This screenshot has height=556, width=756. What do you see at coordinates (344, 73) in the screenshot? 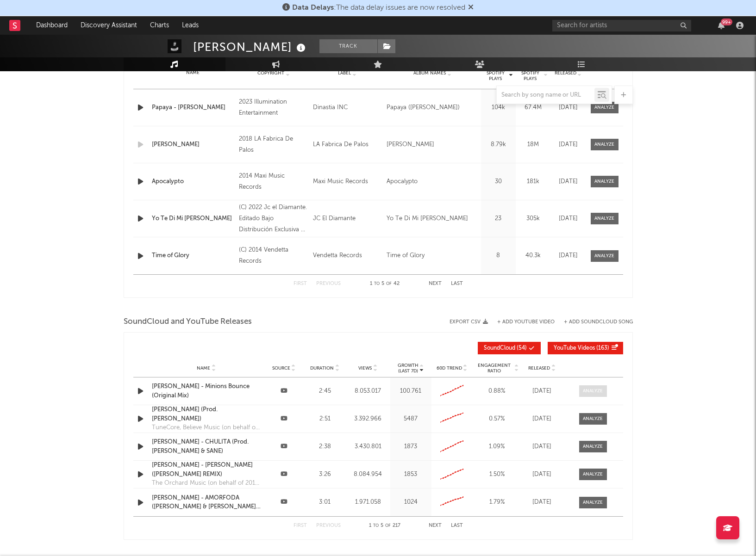
I see `span: Label` at bounding box center [344, 73].